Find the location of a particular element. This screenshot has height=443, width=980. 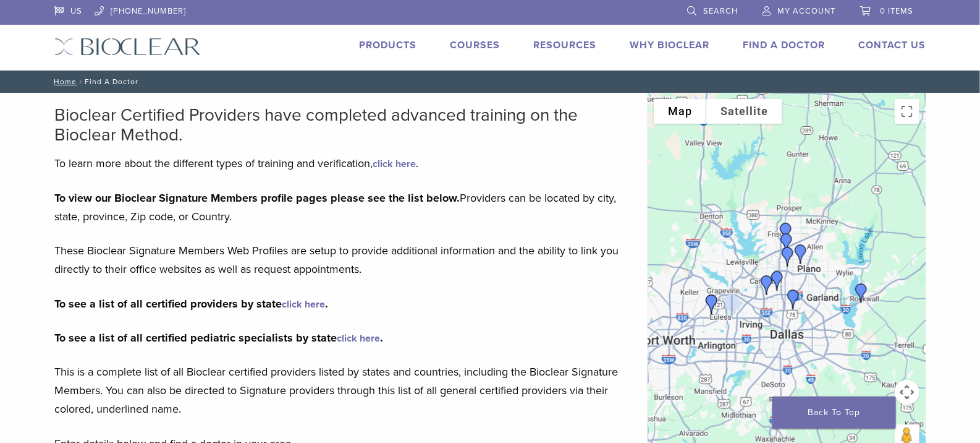

div: Dr. Ernest De Paoli is located at coordinates (786, 232).